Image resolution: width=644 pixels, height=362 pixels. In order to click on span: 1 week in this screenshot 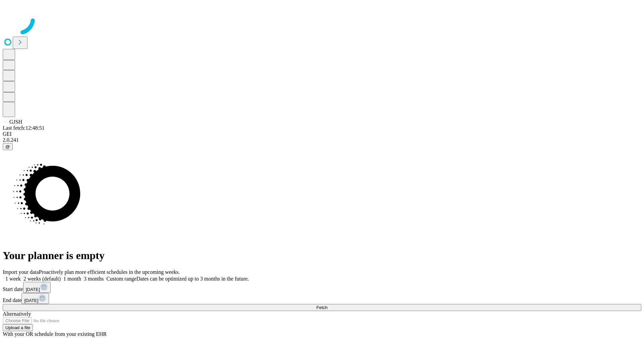, I will do `click(13, 279)`.